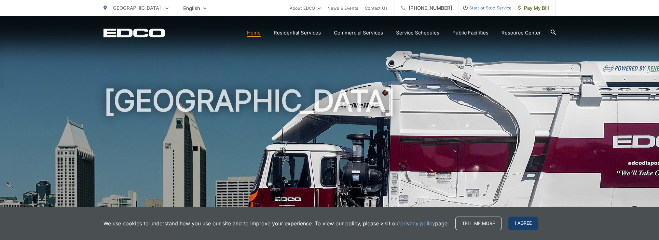 The image size is (659, 240). What do you see at coordinates (254, 33) in the screenshot?
I see `a: Home` at bounding box center [254, 33].